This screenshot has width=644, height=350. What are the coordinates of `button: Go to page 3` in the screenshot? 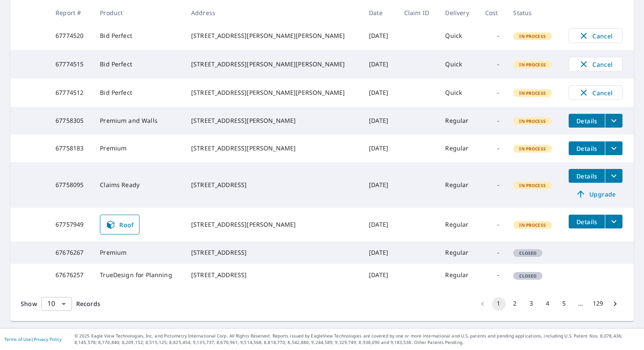 It's located at (532, 304).